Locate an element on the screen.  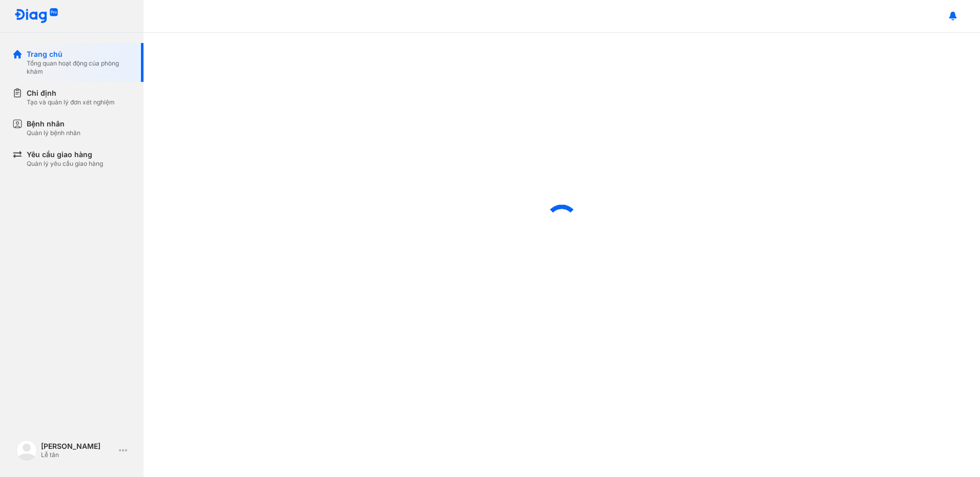
div: Bệnh nhân is located at coordinates (54, 124).